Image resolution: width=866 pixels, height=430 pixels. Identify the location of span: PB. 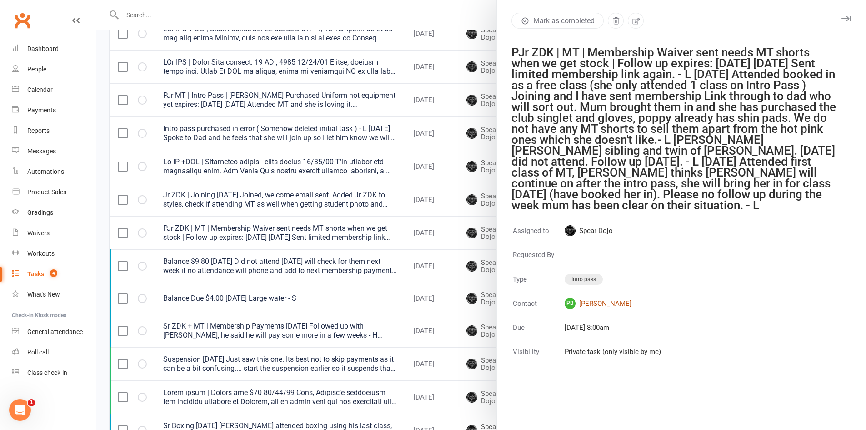
(570, 303).